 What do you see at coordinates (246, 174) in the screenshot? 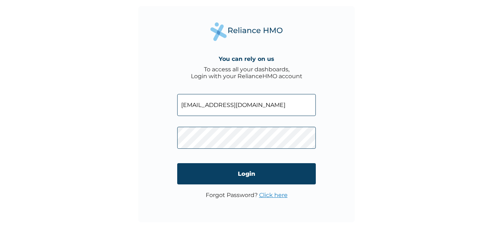
I see `input: Login` at bounding box center [246, 174].